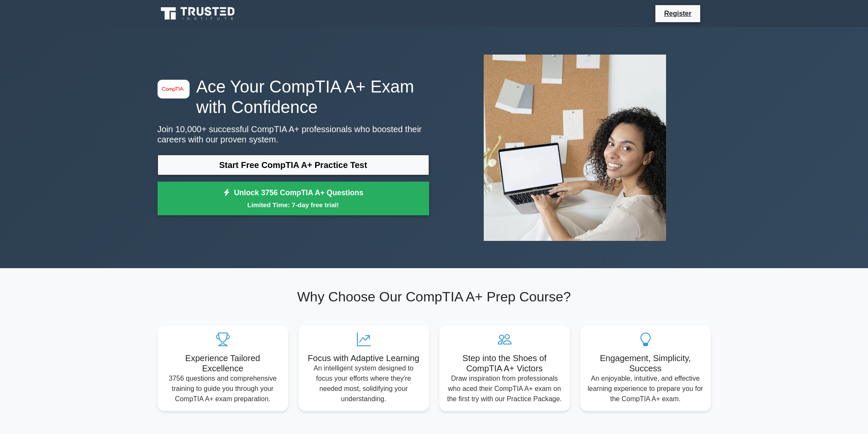 This screenshot has width=868, height=434. I want to click on h5: Experience Tailored Excellence, so click(223, 363).